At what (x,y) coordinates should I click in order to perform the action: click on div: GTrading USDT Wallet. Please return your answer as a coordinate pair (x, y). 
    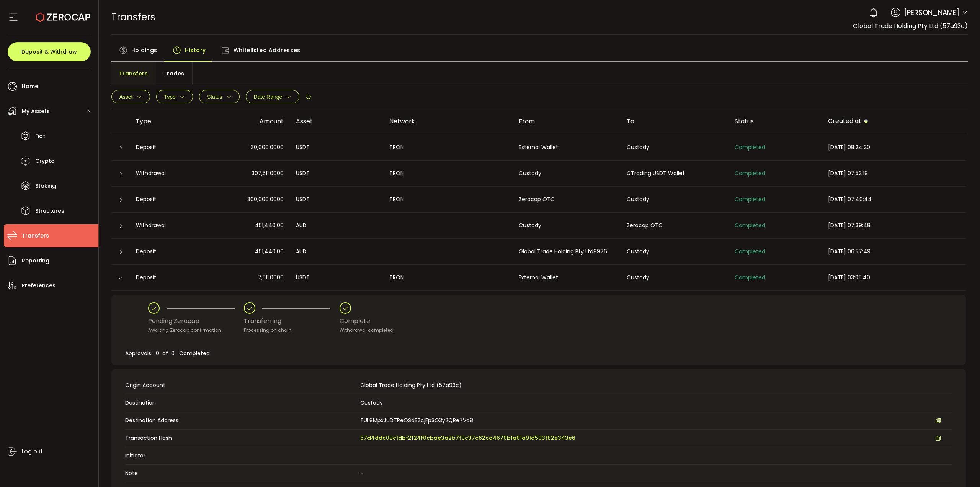
    Looking at the image, I should click on (675, 173).